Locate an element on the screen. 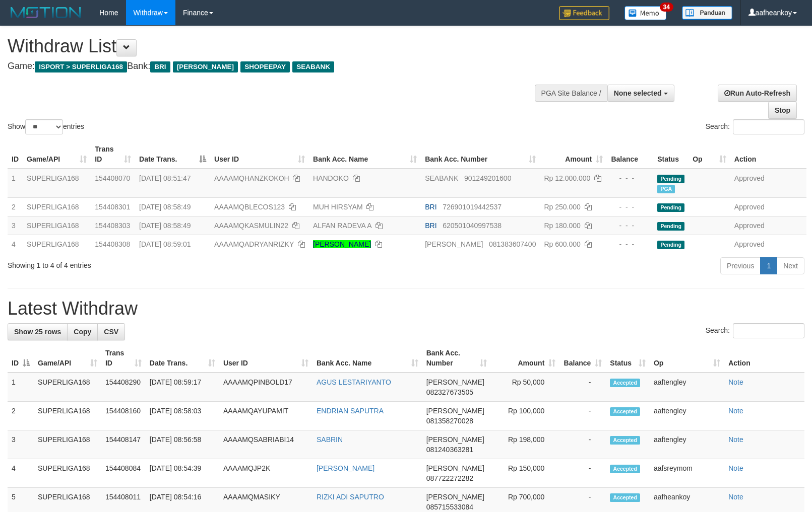 This screenshot has width=812, height=512. th: Date Trans.: activate to sort column descending is located at coordinates (172, 154).